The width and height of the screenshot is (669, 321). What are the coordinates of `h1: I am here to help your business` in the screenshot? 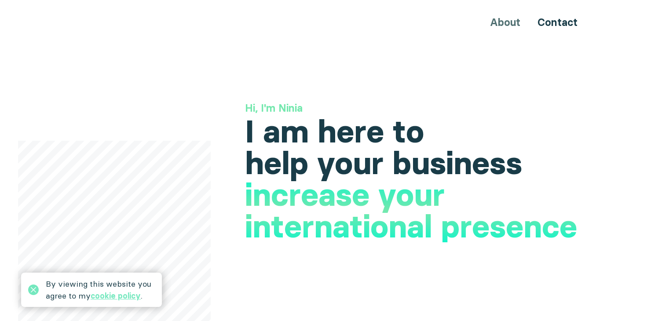 It's located at (418, 147).